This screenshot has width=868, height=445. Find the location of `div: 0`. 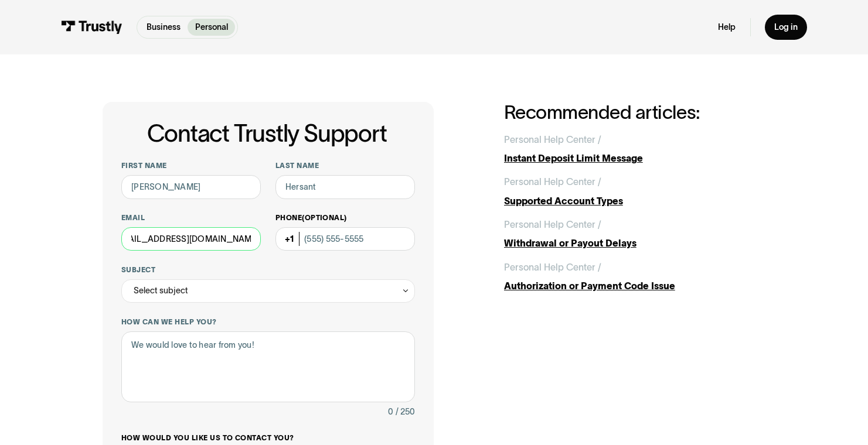

div: 0 is located at coordinates (390, 412).